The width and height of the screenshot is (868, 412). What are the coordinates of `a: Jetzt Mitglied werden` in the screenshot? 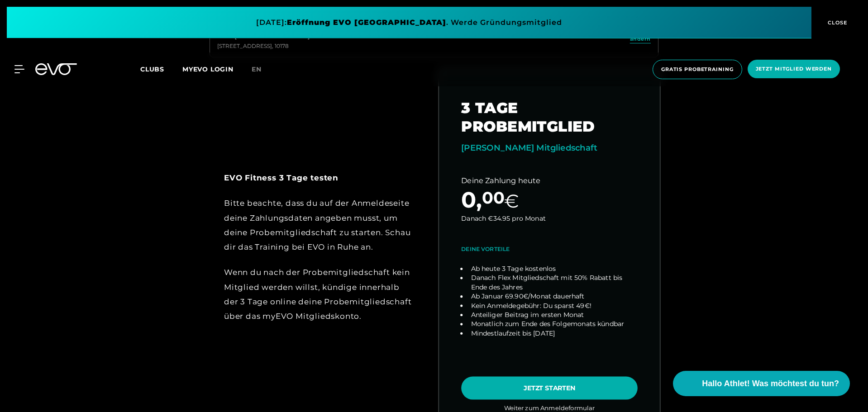 It's located at (794, 69).